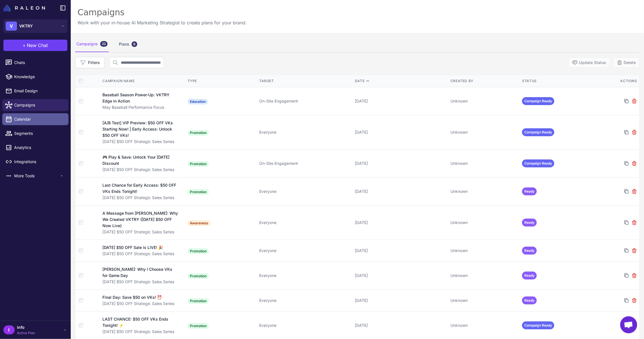 This screenshot has width=644, height=339. What do you see at coordinates (26, 327) in the screenshot?
I see `span: info` at bounding box center [26, 327].